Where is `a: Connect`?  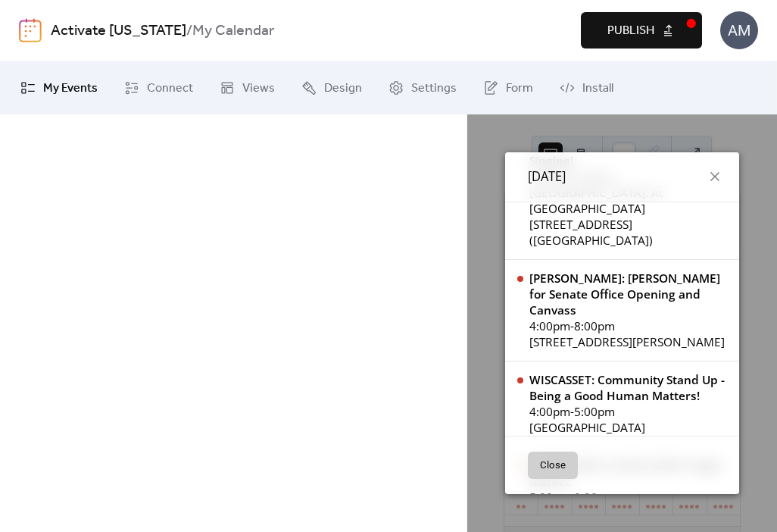 a: Connect is located at coordinates (159, 88).